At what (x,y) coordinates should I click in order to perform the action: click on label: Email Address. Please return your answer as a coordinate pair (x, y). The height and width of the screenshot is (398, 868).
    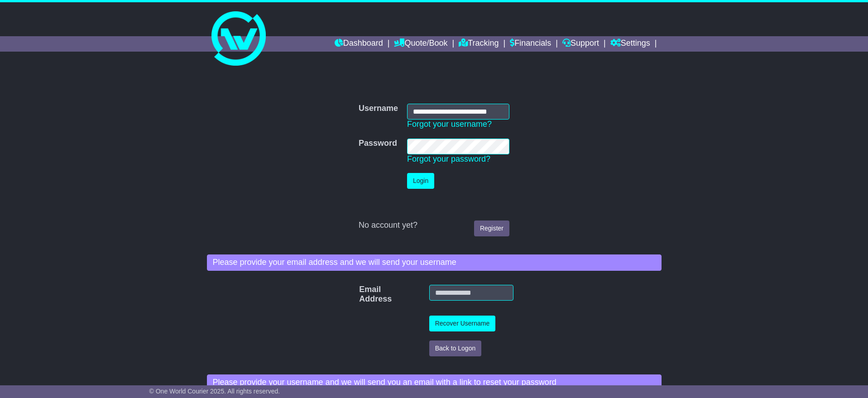
    Looking at the image, I should click on (363, 295).